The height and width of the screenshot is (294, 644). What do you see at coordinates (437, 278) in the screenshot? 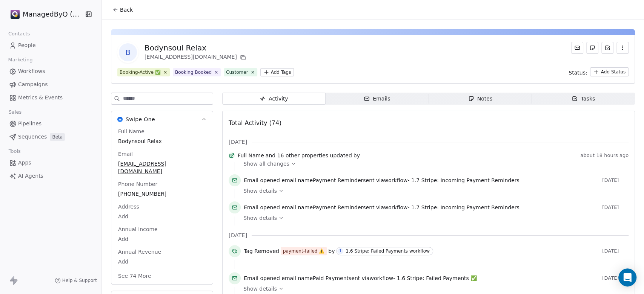
I see `span: 1.6 Stripe: Failed Payments ✅` at bounding box center [437, 278].